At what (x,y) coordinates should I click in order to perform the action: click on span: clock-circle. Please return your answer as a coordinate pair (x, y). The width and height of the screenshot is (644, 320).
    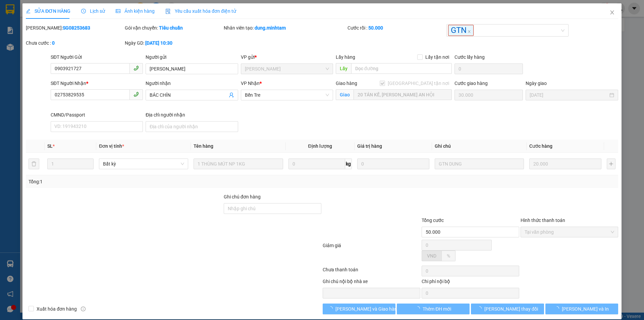
    Looking at the image, I should click on (83, 11).